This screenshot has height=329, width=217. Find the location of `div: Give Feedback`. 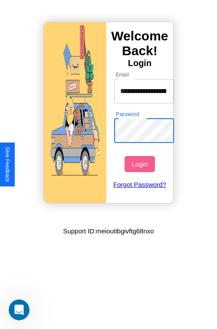

div: Give Feedback is located at coordinates (7, 164).